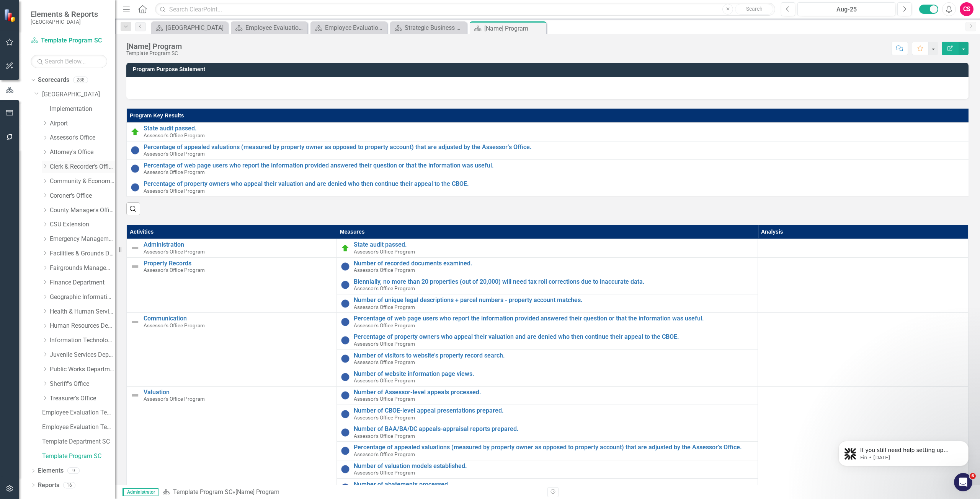  I want to click on div: message notification from Fin, 2d ago. If you still need help setting up reminders for specific o..., so click(77, 29).